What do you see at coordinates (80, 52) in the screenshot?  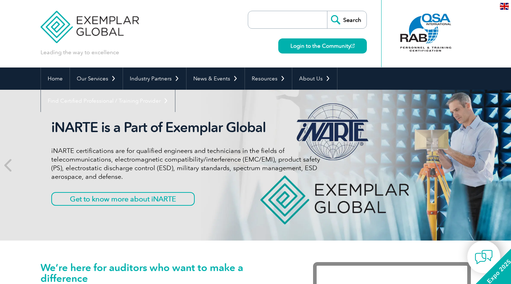 I see `p: Leading the way to excellence` at bounding box center [80, 52].